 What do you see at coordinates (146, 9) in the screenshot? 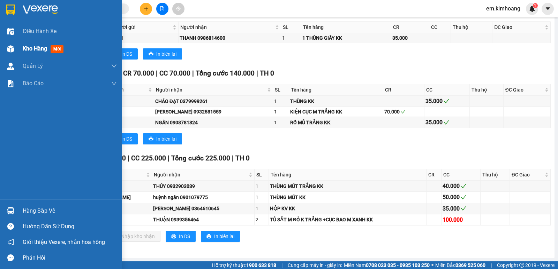
I see `button: plus` at bounding box center [146, 9].